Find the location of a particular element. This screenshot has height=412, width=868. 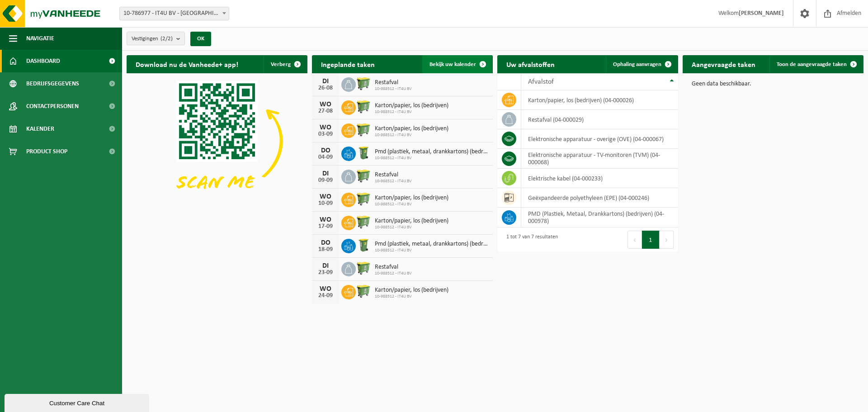

div: 27-08 is located at coordinates (325, 111).